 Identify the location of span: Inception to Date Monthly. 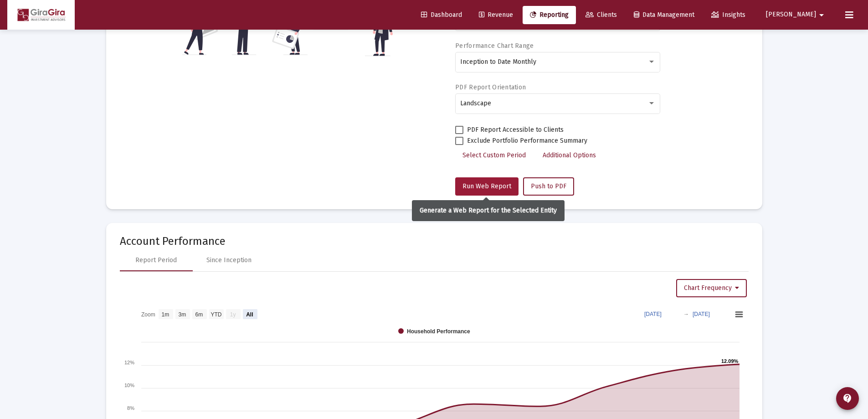
(498, 62).